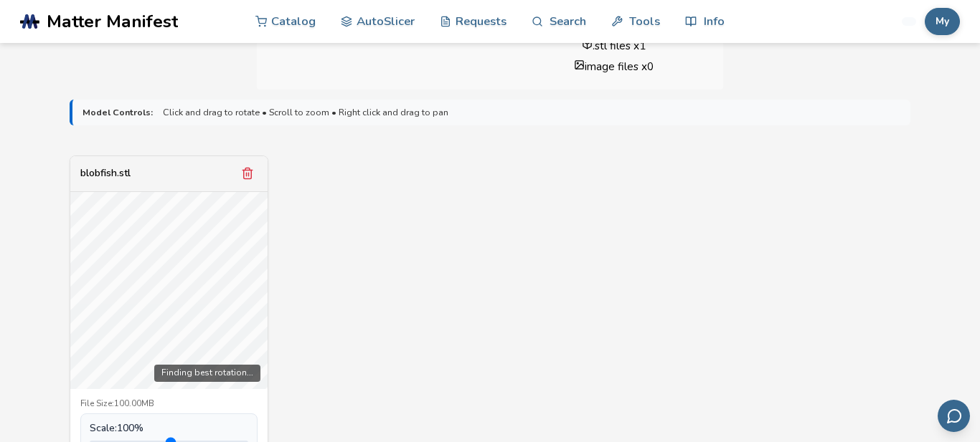  Describe the element at coordinates (954, 416) in the screenshot. I see `button: Send feedback via email` at that location.